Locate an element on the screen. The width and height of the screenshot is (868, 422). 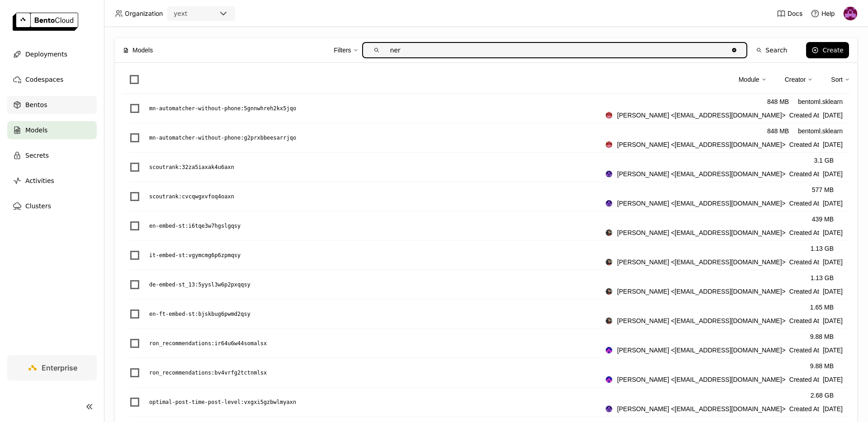
a: ron_recommendations:ir64u6w44somalsx is located at coordinates (377, 344).